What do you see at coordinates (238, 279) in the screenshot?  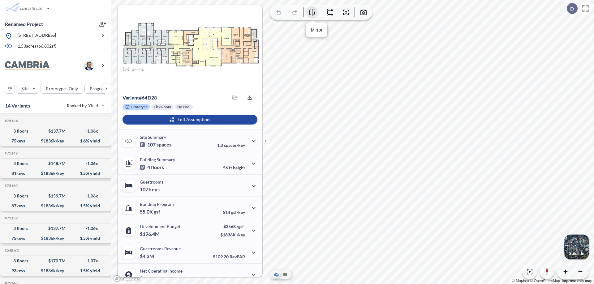 I see `span: margin` at bounding box center [238, 279].